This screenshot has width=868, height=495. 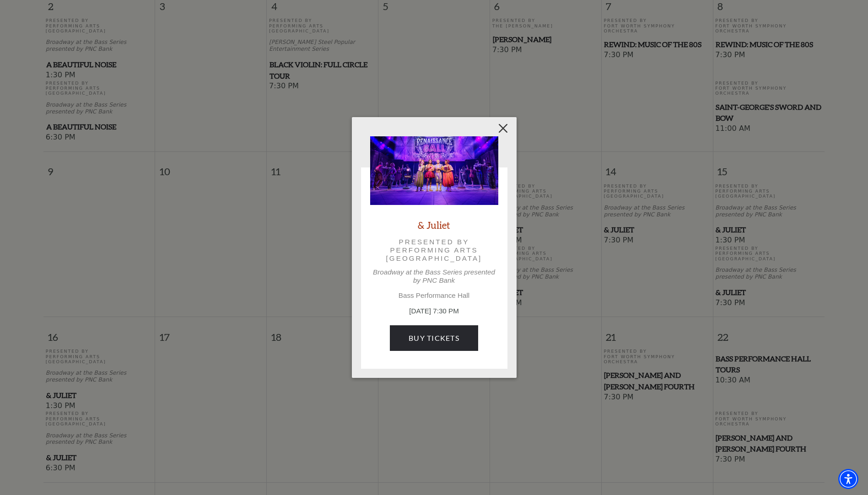 I want to click on a: Buy Tickets, so click(x=434, y=338).